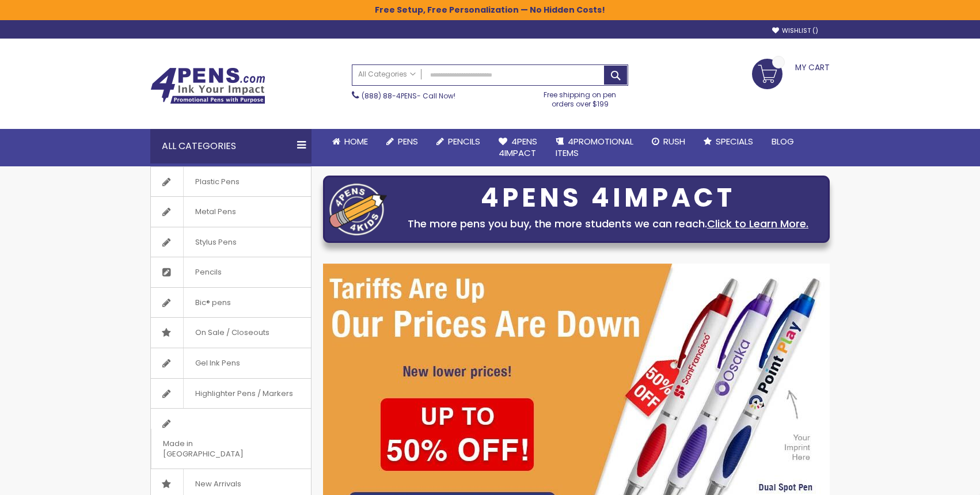 Image resolution: width=980 pixels, height=495 pixels. What do you see at coordinates (668, 142) in the screenshot?
I see `a: Rush` at bounding box center [668, 142].